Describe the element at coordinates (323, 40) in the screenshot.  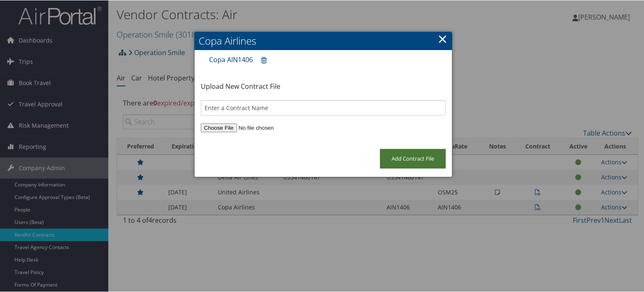
I see `h2: Copa Airlines` at that location.